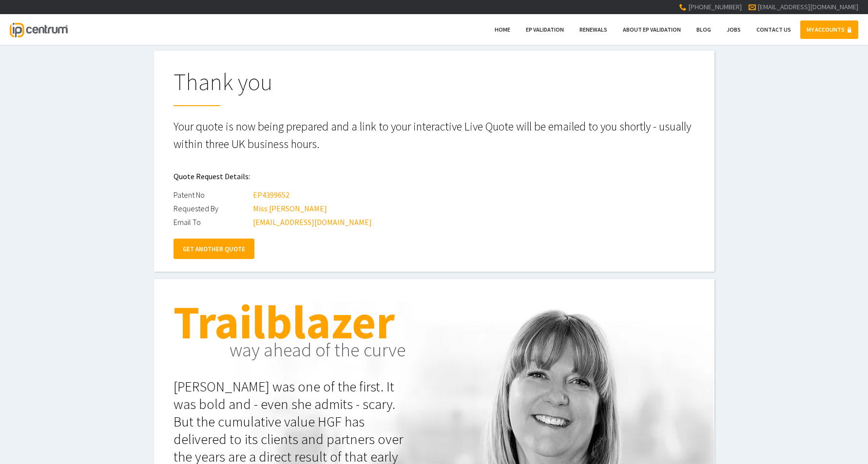 The image size is (868, 464). I want to click on div: EP4399652, so click(271, 195).